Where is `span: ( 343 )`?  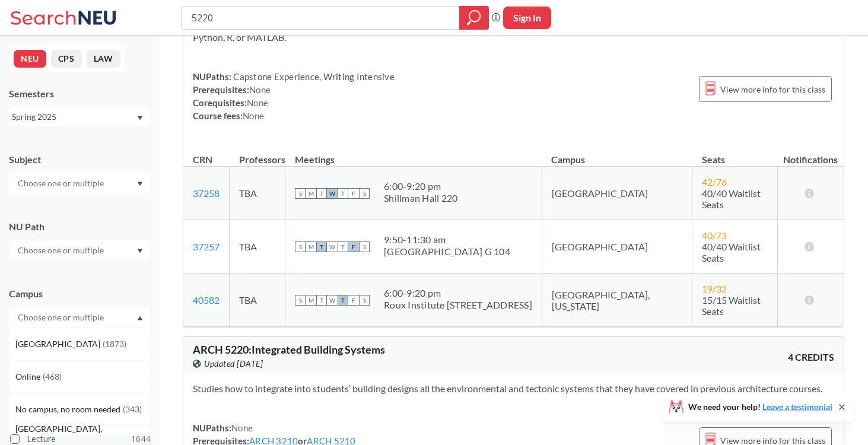
span: ( 343 ) is located at coordinates (133, 409).